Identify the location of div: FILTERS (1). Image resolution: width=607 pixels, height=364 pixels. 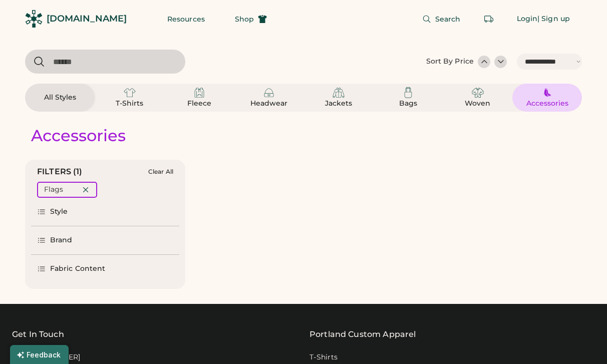
(60, 172).